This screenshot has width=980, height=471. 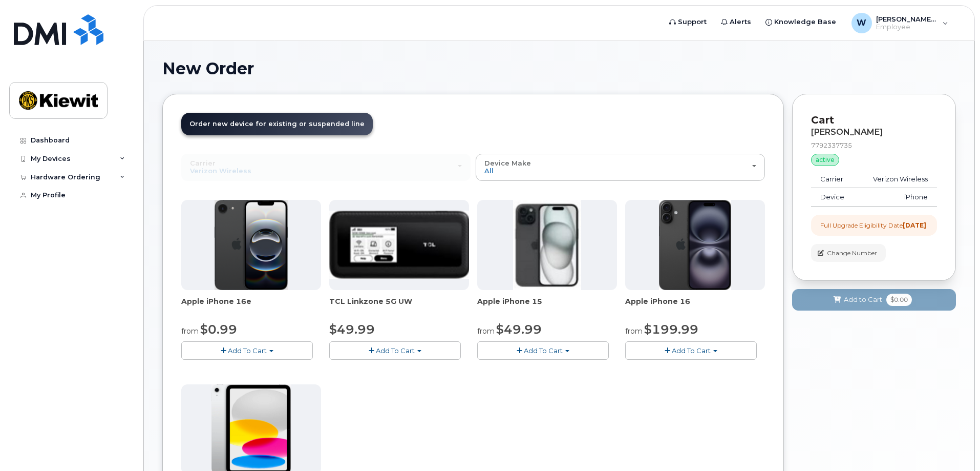 I want to click on td: iPhone, so click(x=897, y=197).